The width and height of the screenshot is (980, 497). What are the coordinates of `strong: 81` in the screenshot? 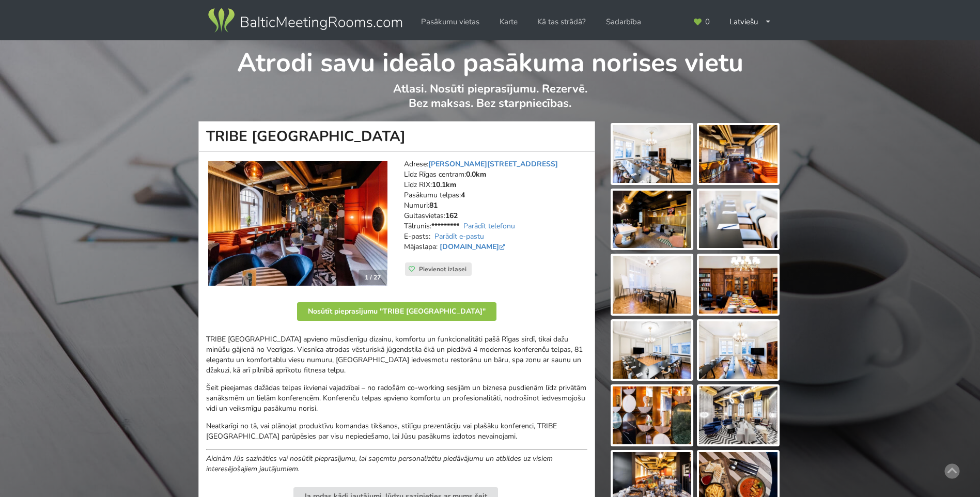 It's located at (434, 205).